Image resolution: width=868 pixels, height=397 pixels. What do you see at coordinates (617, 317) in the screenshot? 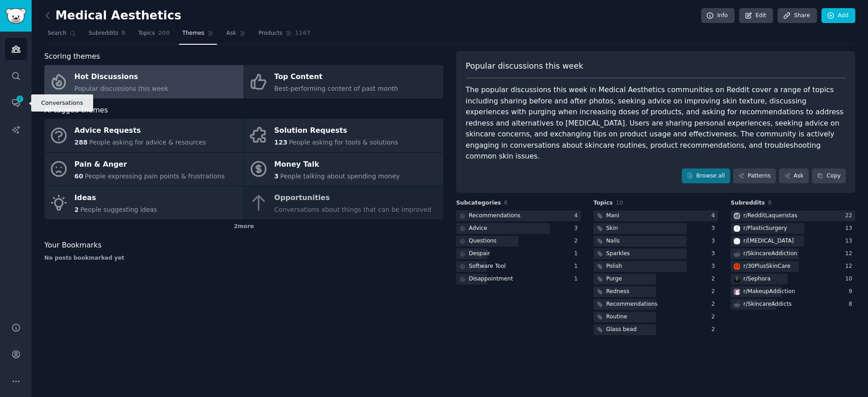
I see `div: Routine` at bounding box center [617, 317].